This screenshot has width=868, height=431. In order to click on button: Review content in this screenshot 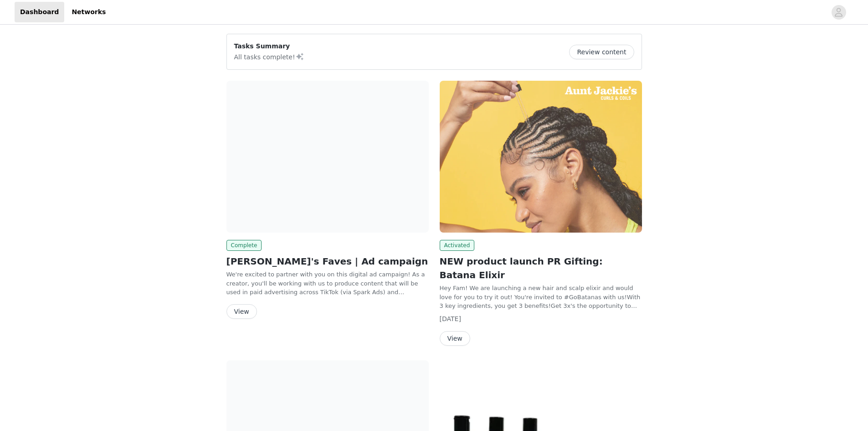, I will do `click(602, 52)`.